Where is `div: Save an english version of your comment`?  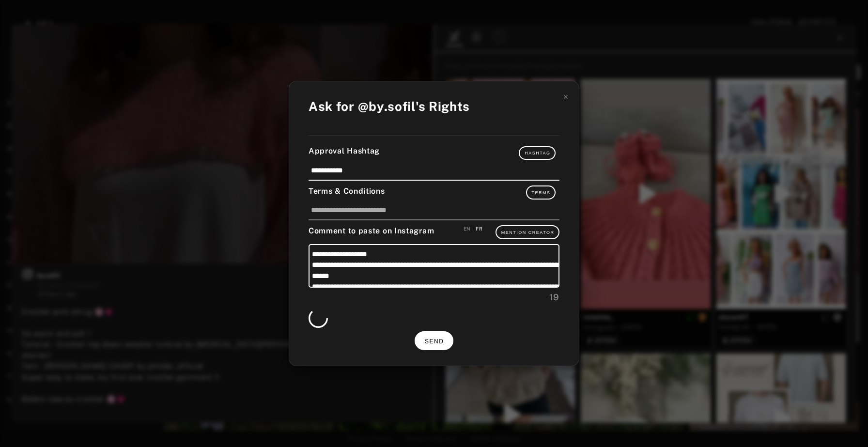
div: Save an english version of your comment is located at coordinates (467, 228).